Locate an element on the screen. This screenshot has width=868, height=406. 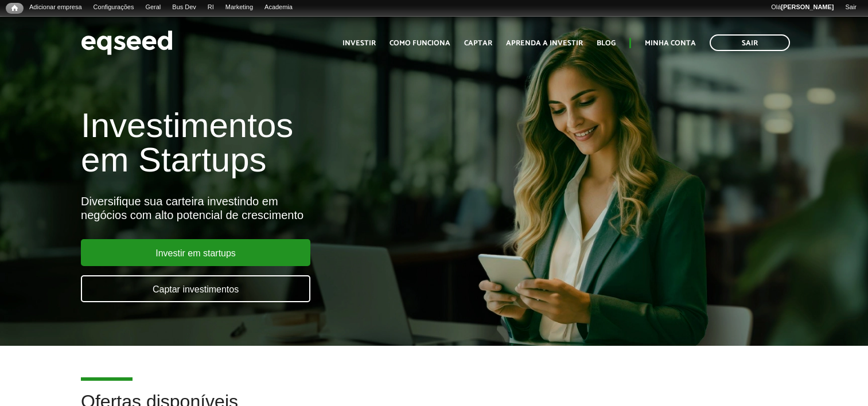
a: Captar investimentos is located at coordinates (196, 289).